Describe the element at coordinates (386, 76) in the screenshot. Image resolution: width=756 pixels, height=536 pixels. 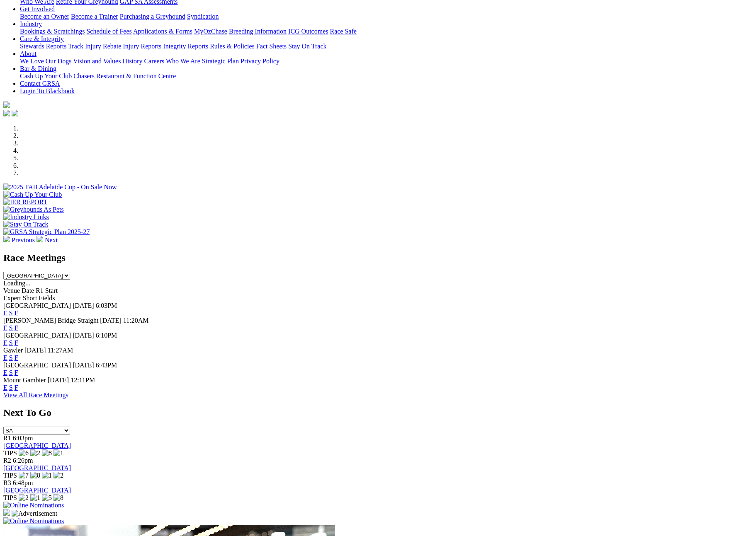
I see `div: Bar & Dining` at that location.